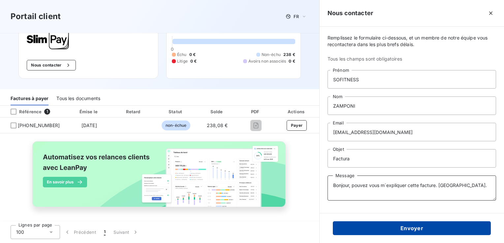 The height and width of the screenshot is (243, 504). I want to click on div: Tous les documents, so click(78, 99).